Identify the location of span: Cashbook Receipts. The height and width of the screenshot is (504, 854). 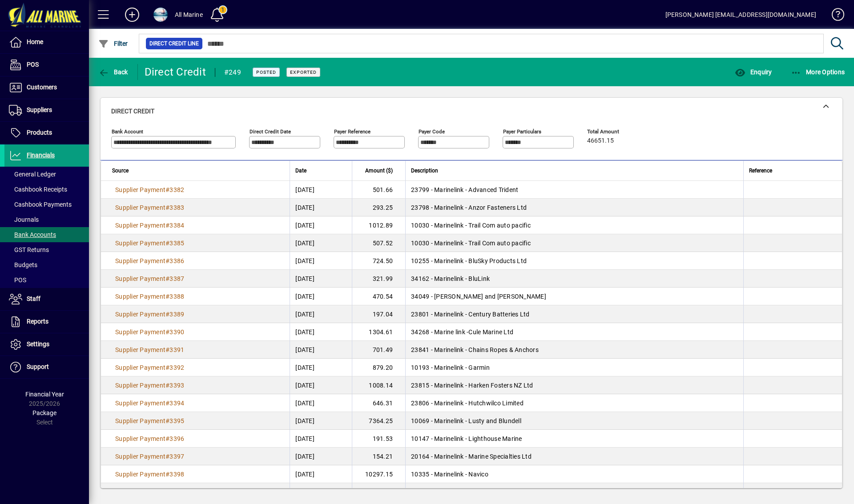
(38, 190).